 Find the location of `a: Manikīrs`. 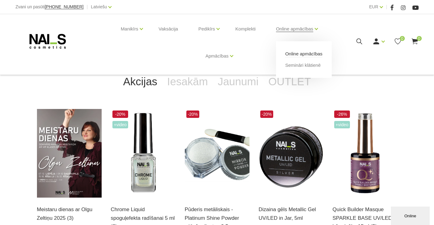

a: Manikīrs is located at coordinates (129, 29).